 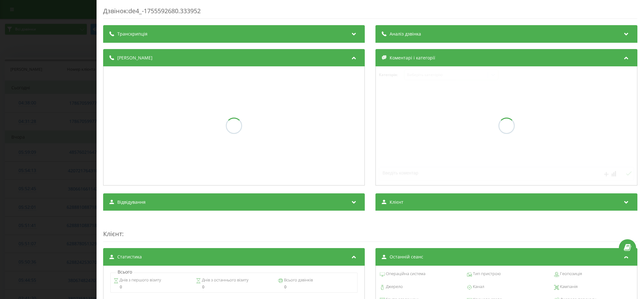 I want to click on p: Всього, so click(x=125, y=272).